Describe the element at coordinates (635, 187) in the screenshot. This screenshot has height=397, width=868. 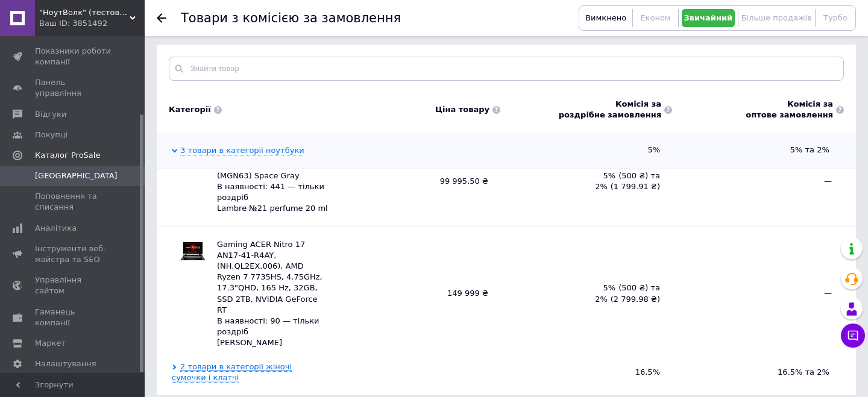
I see `div: ( 1 799.91 ₴ )` at that location.